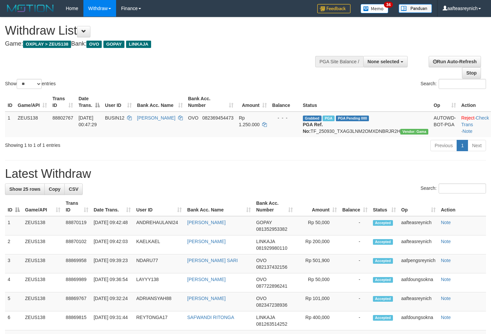  What do you see at coordinates (77, 283) in the screenshot?
I see `td: 88869989` at bounding box center [77, 283].